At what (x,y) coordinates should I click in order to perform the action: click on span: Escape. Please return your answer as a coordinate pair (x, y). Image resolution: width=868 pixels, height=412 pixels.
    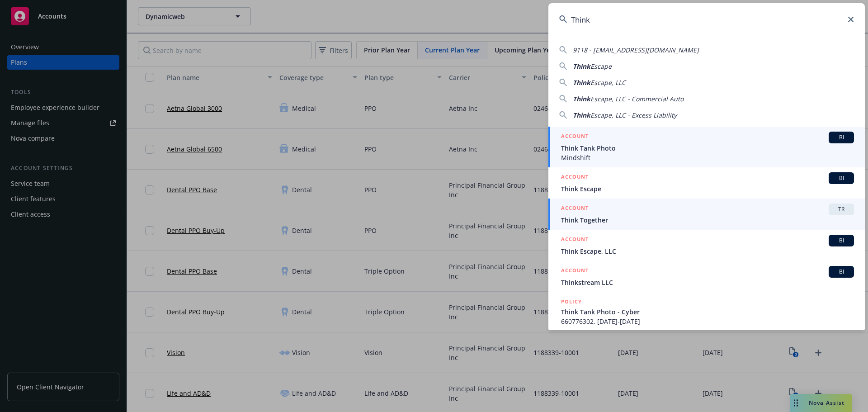
    Looking at the image, I should click on (601, 66).